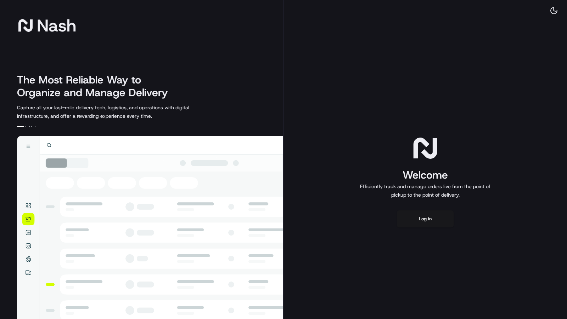  What do you see at coordinates (56, 26) in the screenshot?
I see `span: Nash` at bounding box center [56, 26].